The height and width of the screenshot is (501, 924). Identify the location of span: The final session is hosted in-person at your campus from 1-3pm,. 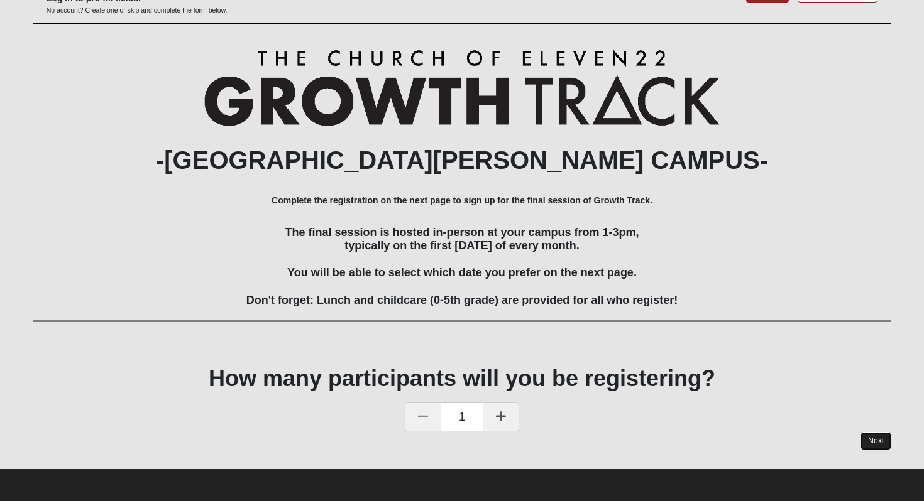
(461, 232).